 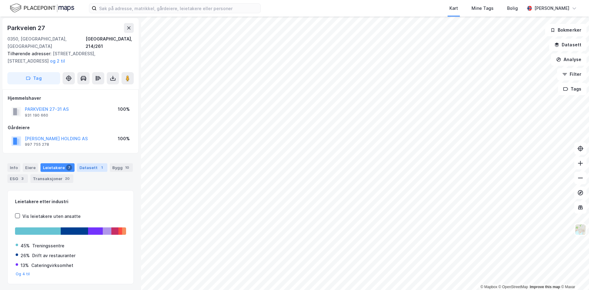 What do you see at coordinates (483, 8) in the screenshot?
I see `div: Mine Tags` at bounding box center [483, 8].